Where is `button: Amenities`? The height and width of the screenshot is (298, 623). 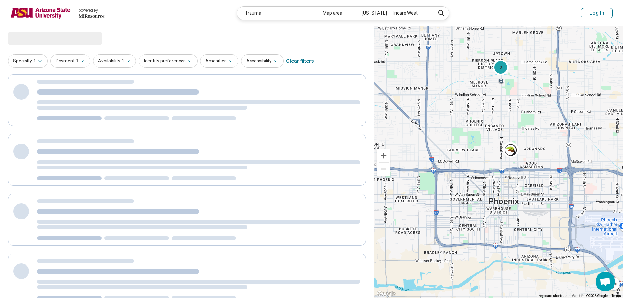
button: Amenities is located at coordinates (219, 61).